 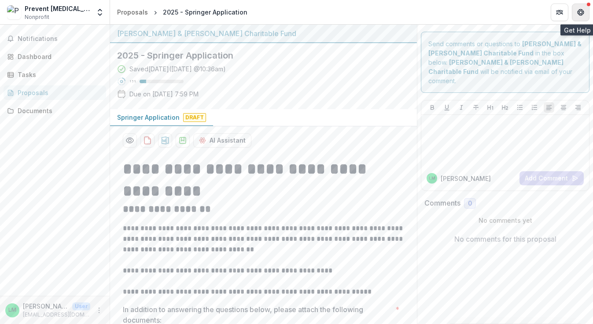 What do you see at coordinates (432, 107) in the screenshot?
I see `button: Bold` at bounding box center [432, 107].